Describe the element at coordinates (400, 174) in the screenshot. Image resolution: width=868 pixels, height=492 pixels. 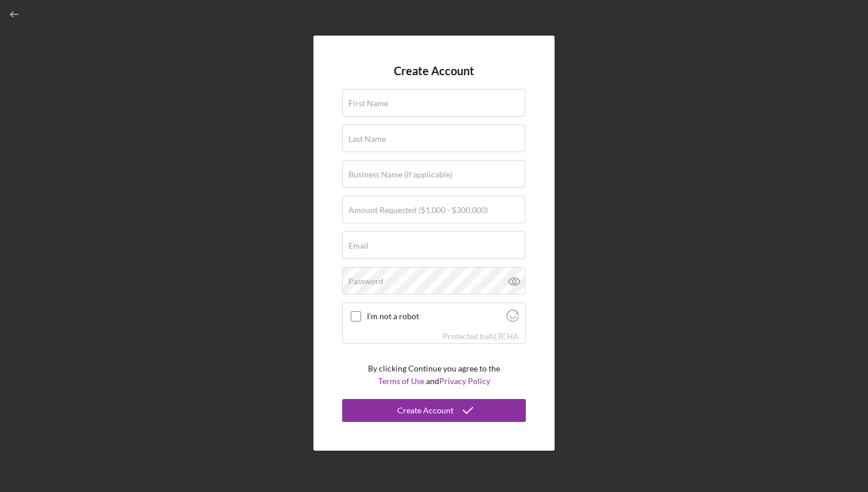
I see `label: Business Name (if applicable)` at that location.